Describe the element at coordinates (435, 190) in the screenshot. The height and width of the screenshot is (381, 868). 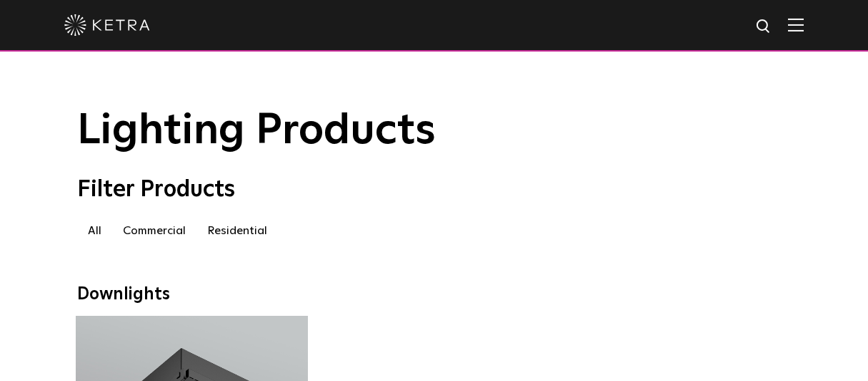
I see `div: Filter Products` at that location.